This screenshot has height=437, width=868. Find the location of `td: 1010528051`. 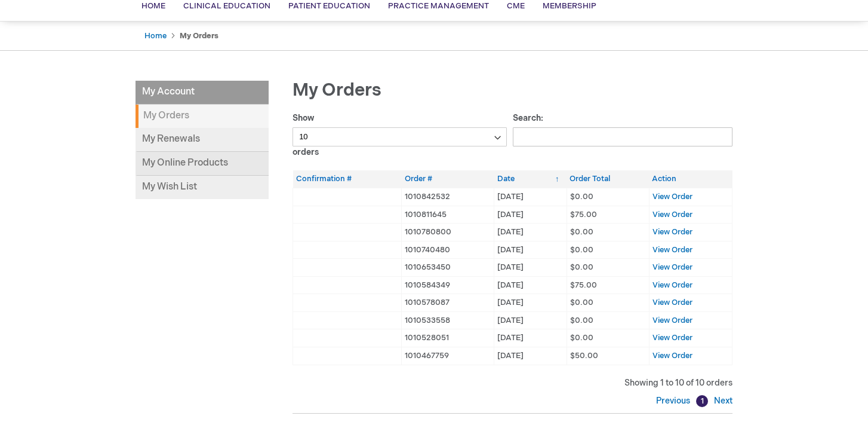

td: 1010528051 is located at coordinates (448, 338).